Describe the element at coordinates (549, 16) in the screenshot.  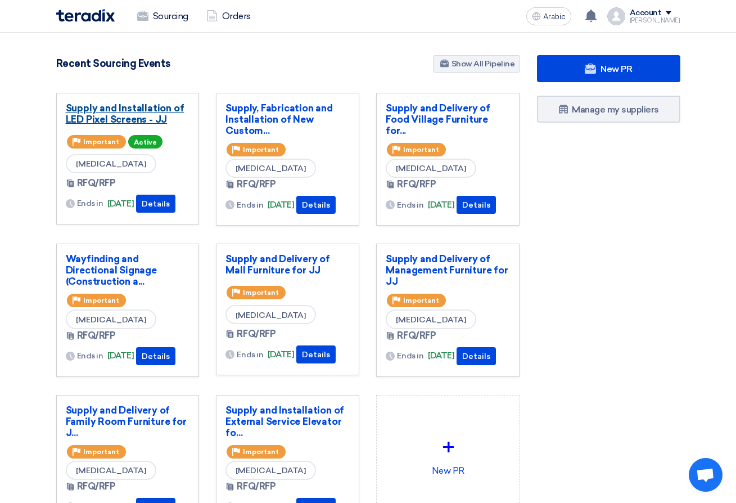
I see `button: Arabic` at that location.